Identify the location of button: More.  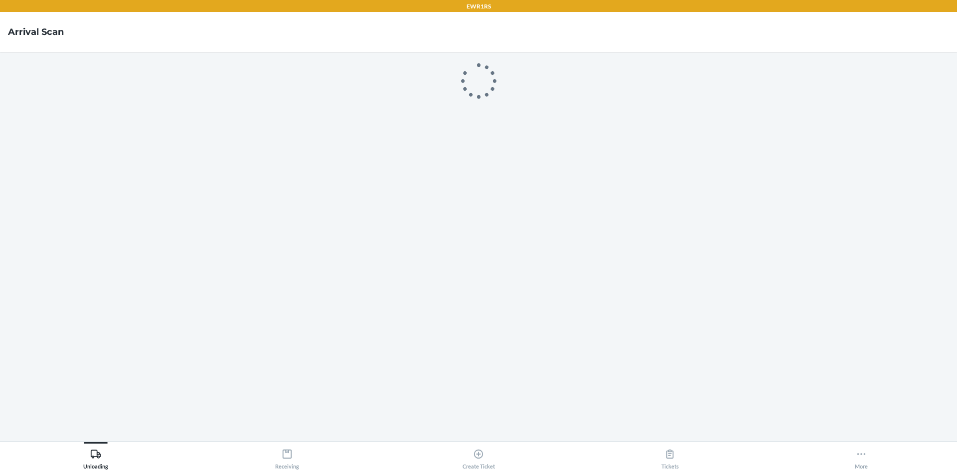
(861, 455).